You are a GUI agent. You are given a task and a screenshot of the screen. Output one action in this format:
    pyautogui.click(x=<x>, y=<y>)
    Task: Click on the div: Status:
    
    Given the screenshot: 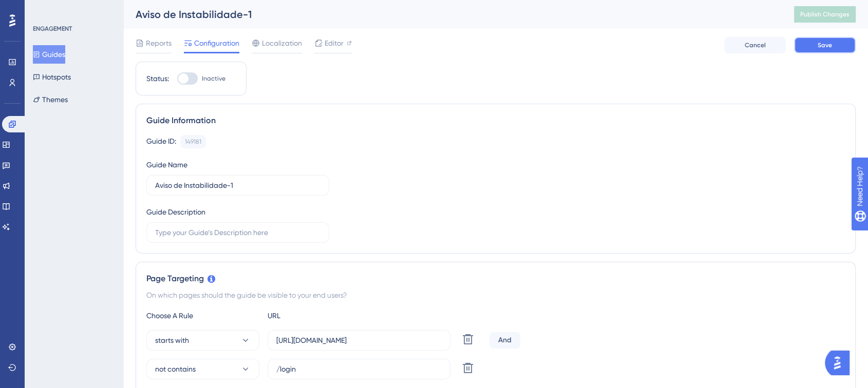 What is the action you would take?
    pyautogui.click(x=158, y=78)
    